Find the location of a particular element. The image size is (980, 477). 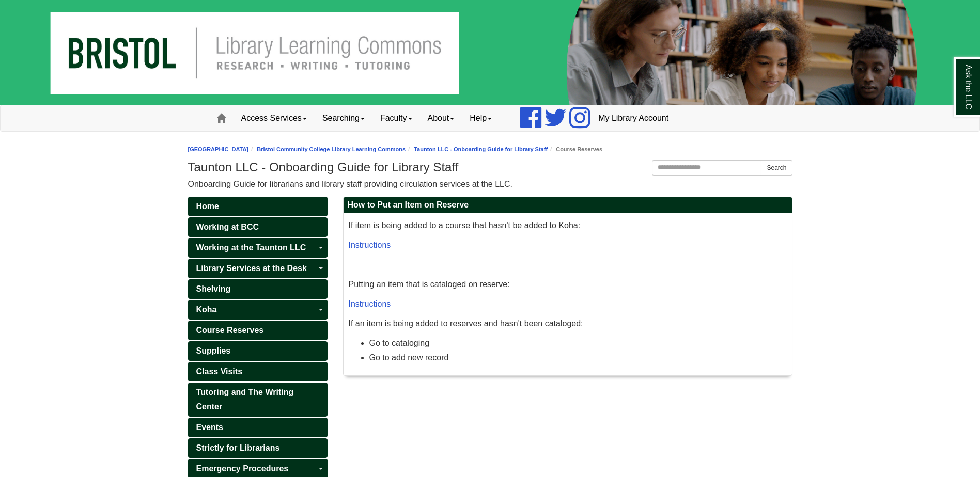

a: Events is located at coordinates (258, 427).